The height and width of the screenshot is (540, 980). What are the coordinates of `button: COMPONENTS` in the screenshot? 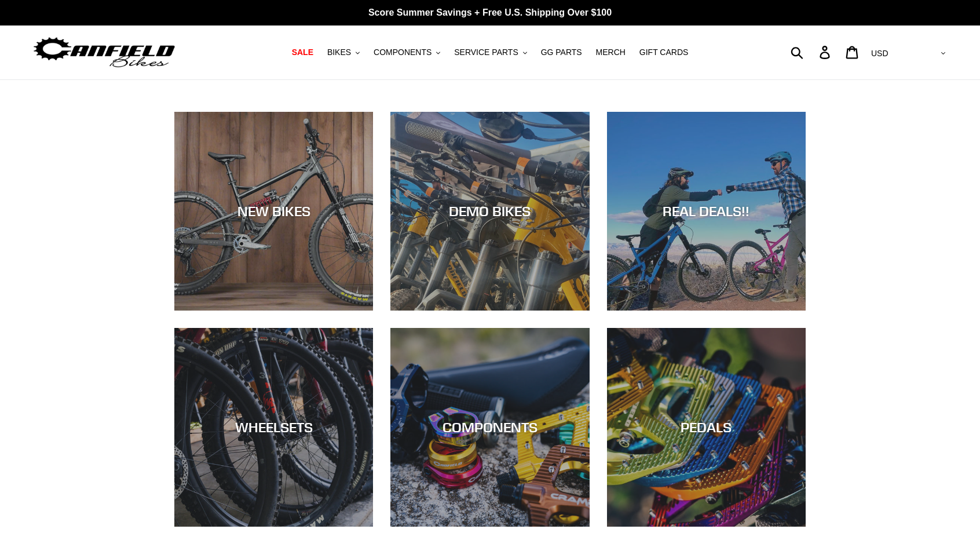 It's located at (407, 53).